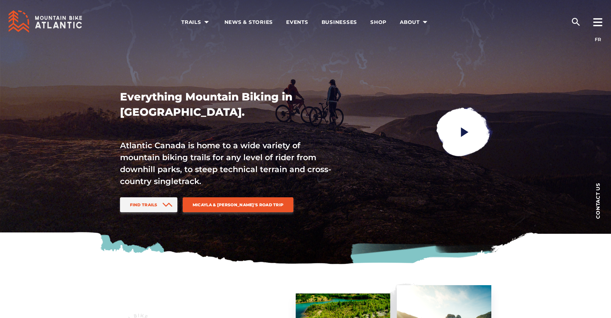 Image resolution: width=611 pixels, height=318 pixels. What do you see at coordinates (598, 201) in the screenshot?
I see `a: Contact us` at bounding box center [598, 201].